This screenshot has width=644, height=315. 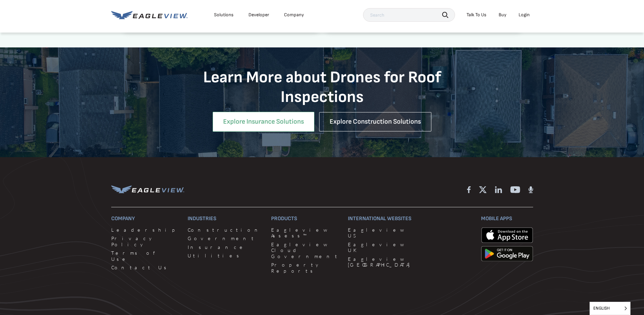 What do you see at coordinates (507, 218) in the screenshot?
I see `h3: Mobile Apps` at bounding box center [507, 218].